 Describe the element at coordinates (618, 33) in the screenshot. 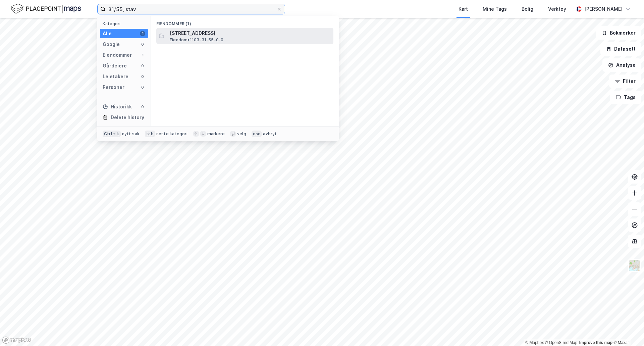

I see `button: Bokmerker` at that location.